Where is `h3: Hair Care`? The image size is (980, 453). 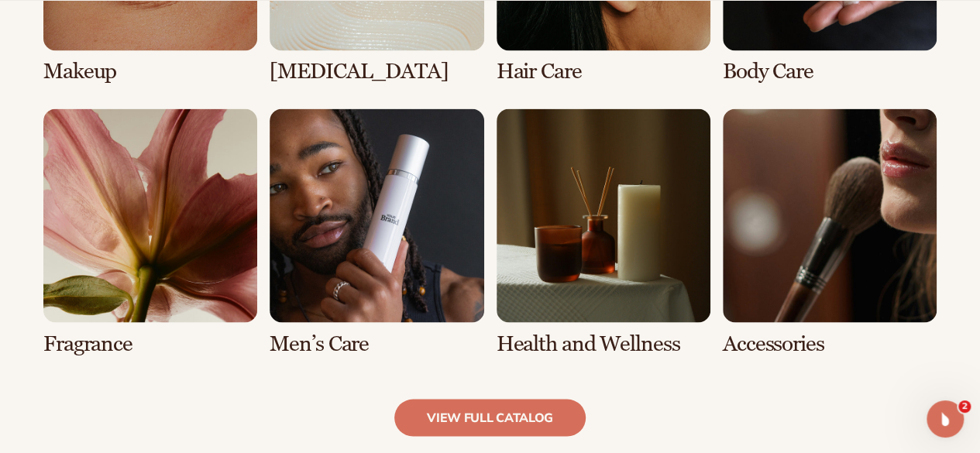
h3: Hair Care is located at coordinates (604, 71).